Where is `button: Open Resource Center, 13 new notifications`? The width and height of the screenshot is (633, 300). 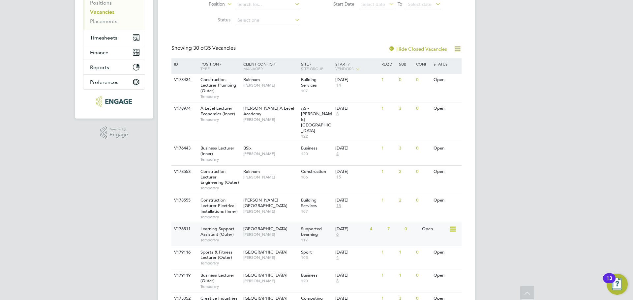
button: Open Resource Center, 13 new notifications is located at coordinates (617, 285).